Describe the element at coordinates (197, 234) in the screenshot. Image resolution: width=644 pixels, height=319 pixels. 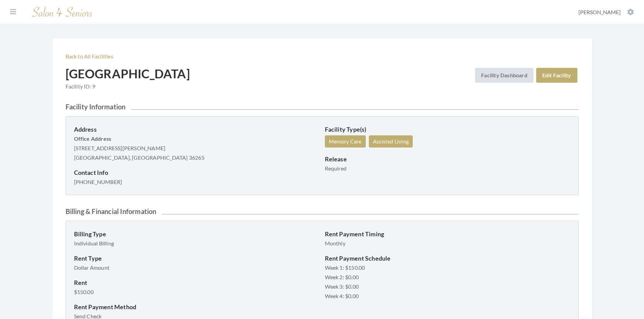
I see `p: Billing Type` at that location.